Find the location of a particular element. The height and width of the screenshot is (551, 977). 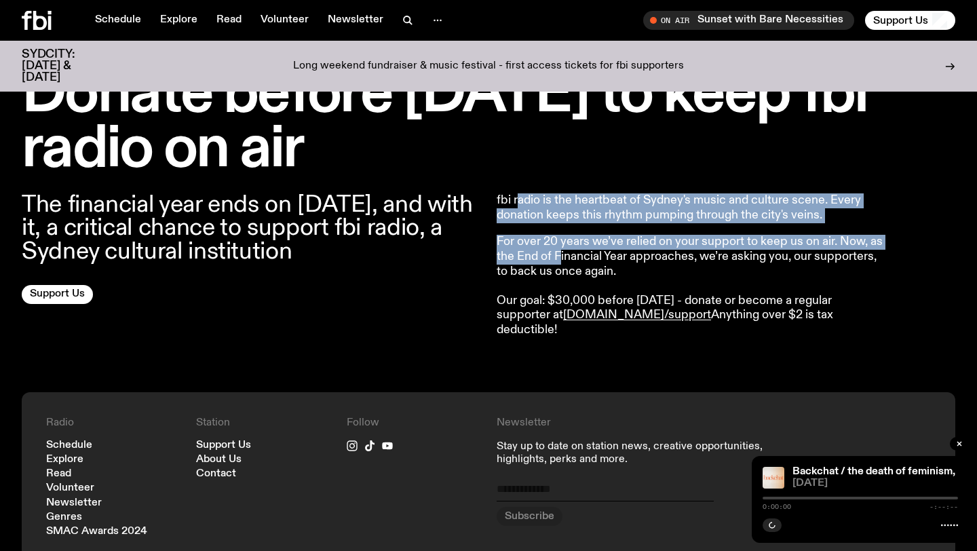

h4: Newsletter is located at coordinates (638, 423).